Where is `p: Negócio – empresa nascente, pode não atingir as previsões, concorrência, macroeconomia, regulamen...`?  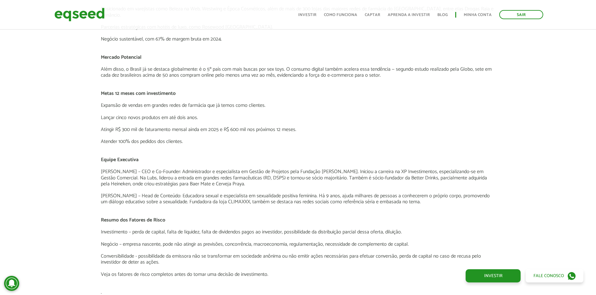 p: Negócio – empresa nascente, pode não atingir as previsões, concorrência, macroeconomia, regulamen... is located at coordinates (298, 244).